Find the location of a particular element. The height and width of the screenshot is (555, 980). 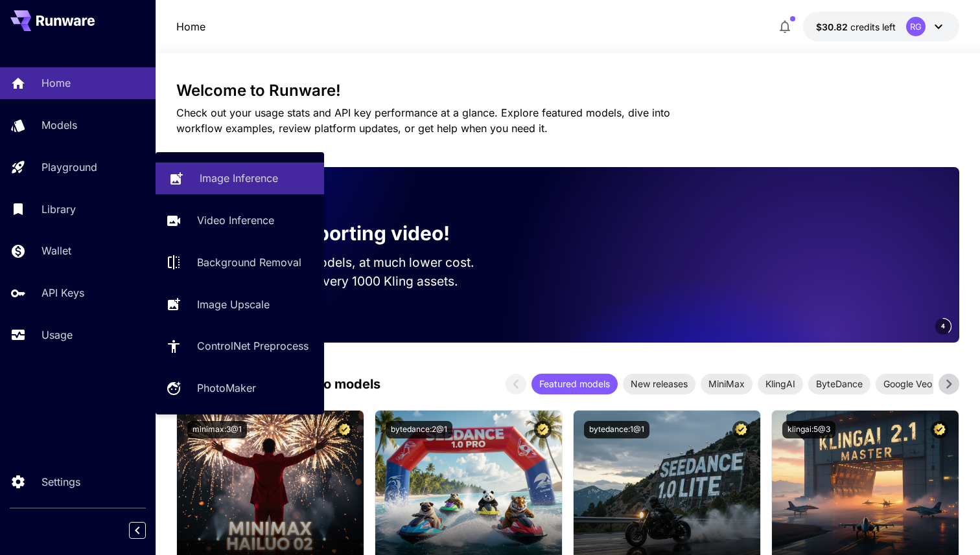

p: Models is located at coordinates (59, 125).